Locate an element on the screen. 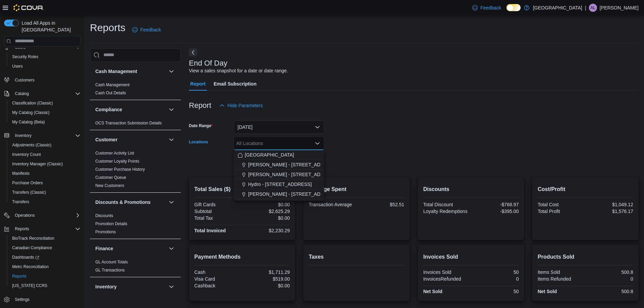 This screenshot has height=308, width=644. span: Adjustments (Classic) is located at coordinates (32, 145).